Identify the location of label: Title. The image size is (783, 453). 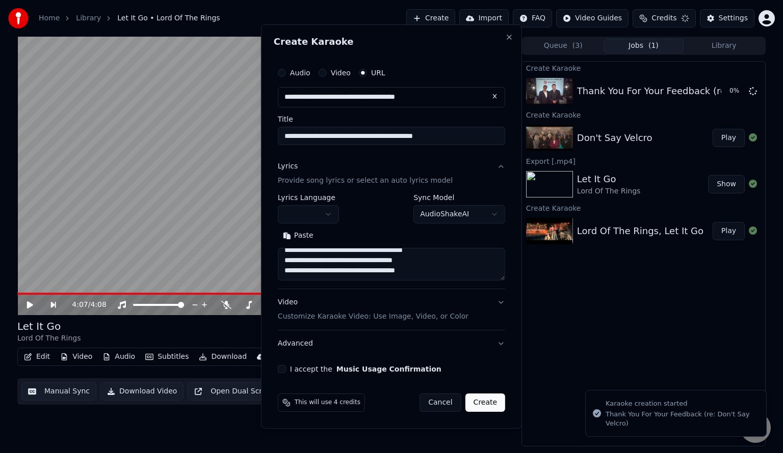
(391, 119).